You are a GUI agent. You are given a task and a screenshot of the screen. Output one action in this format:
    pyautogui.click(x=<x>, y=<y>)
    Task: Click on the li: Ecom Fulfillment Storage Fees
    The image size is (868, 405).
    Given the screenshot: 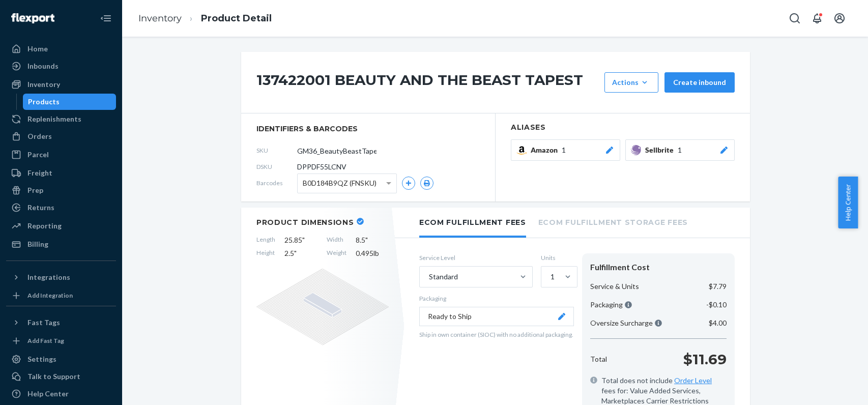 What is the action you would take?
    pyautogui.click(x=613, y=222)
    